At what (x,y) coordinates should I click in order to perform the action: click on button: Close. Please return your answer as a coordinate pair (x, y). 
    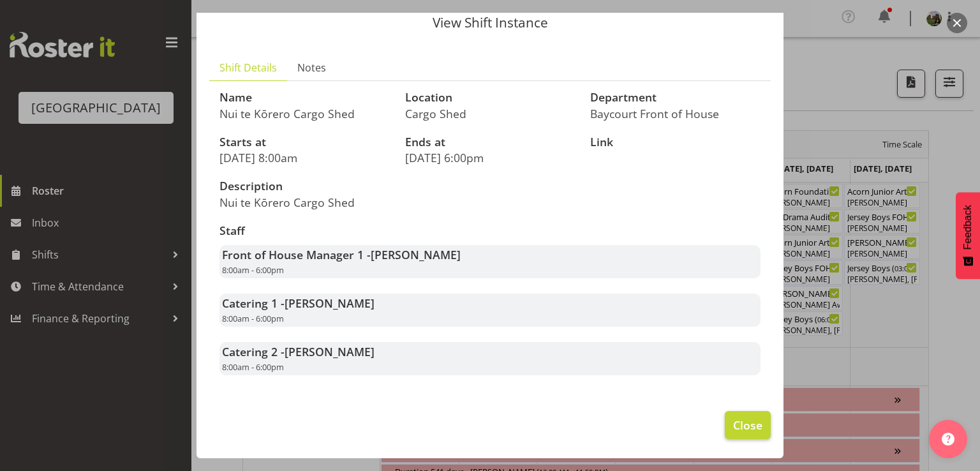
    Looking at the image, I should click on (747, 425).